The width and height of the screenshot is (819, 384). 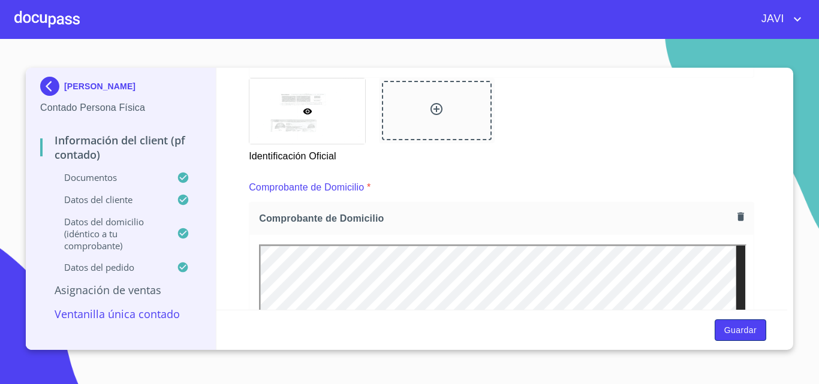 I want to click on p: Asignación de Ventas, so click(x=121, y=290).